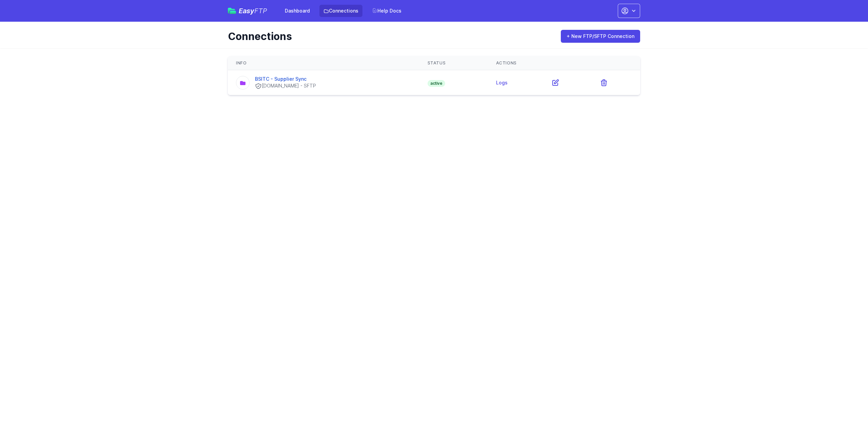  What do you see at coordinates (253, 11) in the screenshot?
I see `span: Easy` at bounding box center [253, 11].